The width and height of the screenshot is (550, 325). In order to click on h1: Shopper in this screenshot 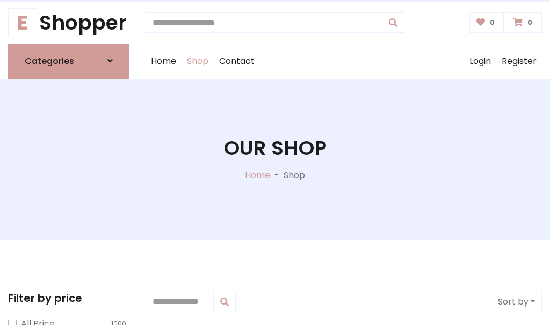, I will do `click(69, 23)`.